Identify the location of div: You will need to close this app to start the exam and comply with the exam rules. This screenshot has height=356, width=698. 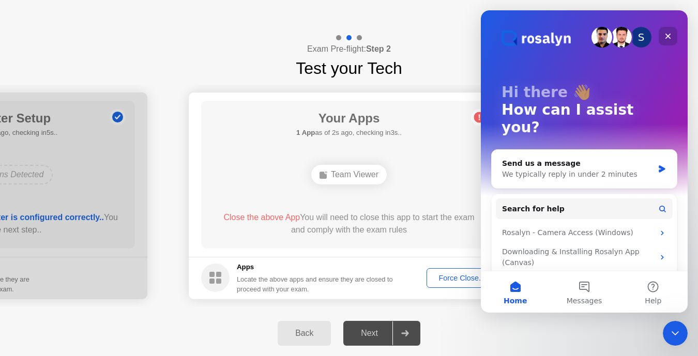
(349, 224).